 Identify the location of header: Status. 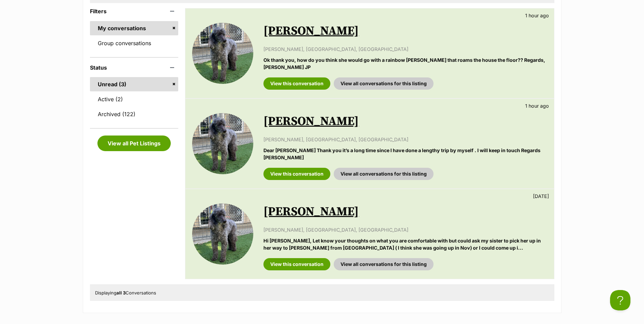
(134, 68).